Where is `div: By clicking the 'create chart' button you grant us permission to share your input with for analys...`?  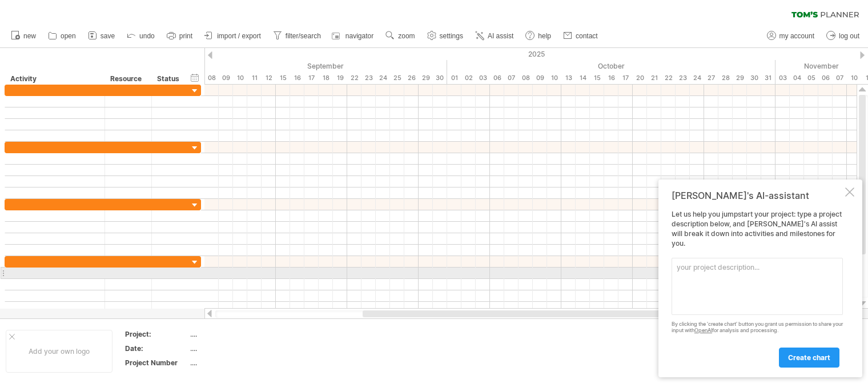
div: By clicking the 'create chart' button you grant us permission to share your input with for analys... is located at coordinates (757, 328).